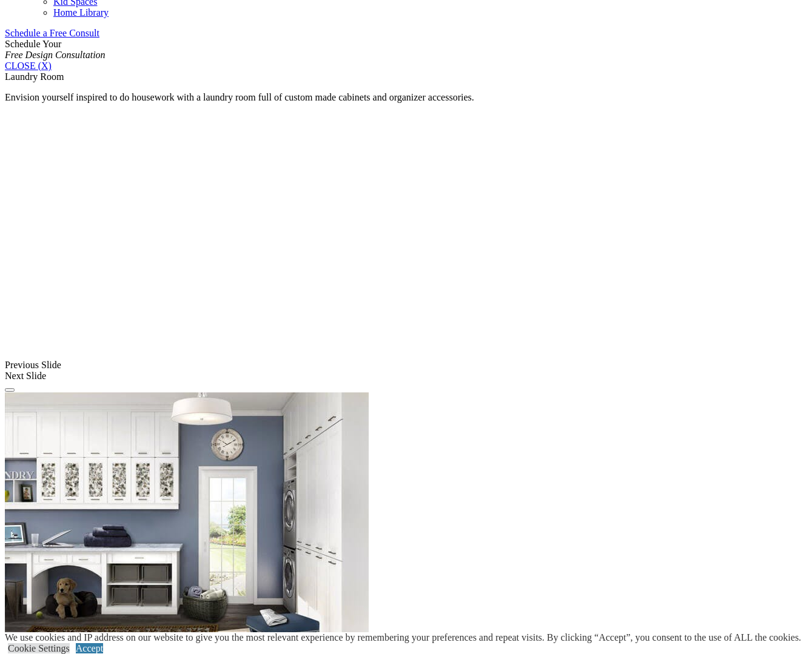 This screenshot has height=654, width=812. I want to click on div: Next Slide, so click(406, 376).